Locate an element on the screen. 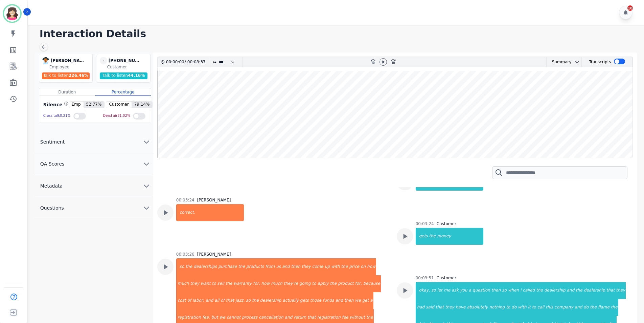 This screenshot has width=644, height=323. div: sell is located at coordinates (221, 284).